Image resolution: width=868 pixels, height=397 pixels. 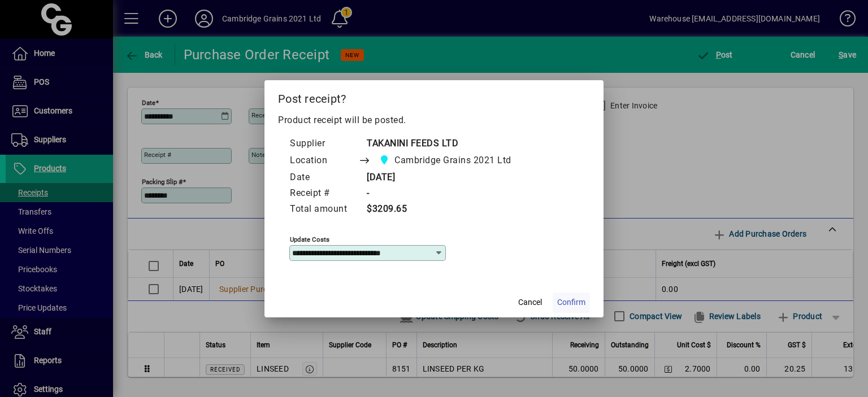 What do you see at coordinates (445, 144) in the screenshot?
I see `td: TAKANINI FEEDS LTD` at bounding box center [445, 144].